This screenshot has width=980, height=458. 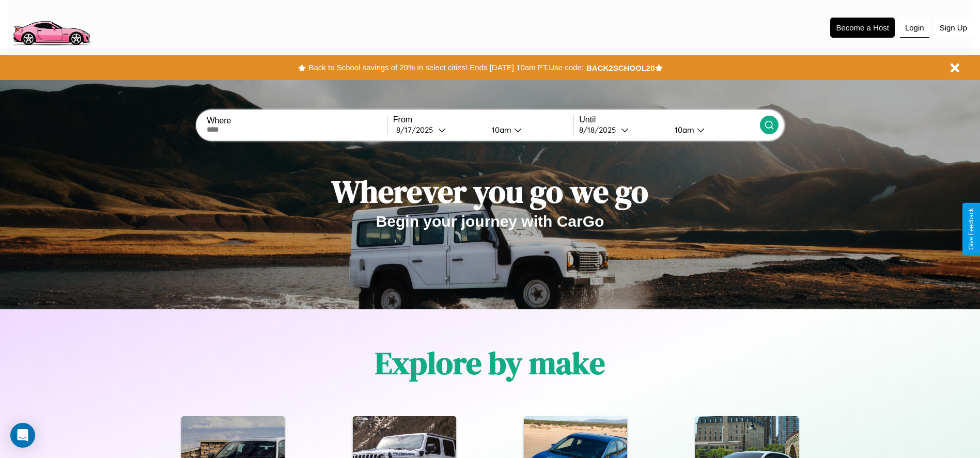 What do you see at coordinates (669, 120) in the screenshot?
I see `label: Until` at bounding box center [669, 120].